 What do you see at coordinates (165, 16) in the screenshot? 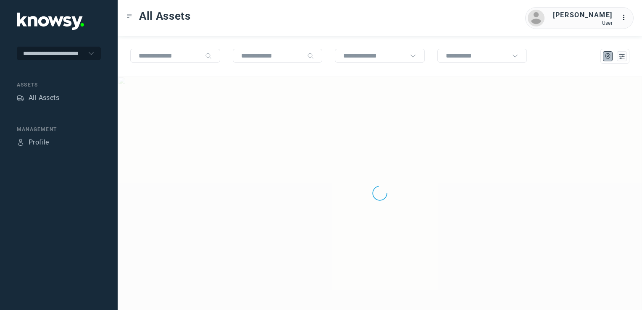
I see `span: All Assets` at bounding box center [165, 16].